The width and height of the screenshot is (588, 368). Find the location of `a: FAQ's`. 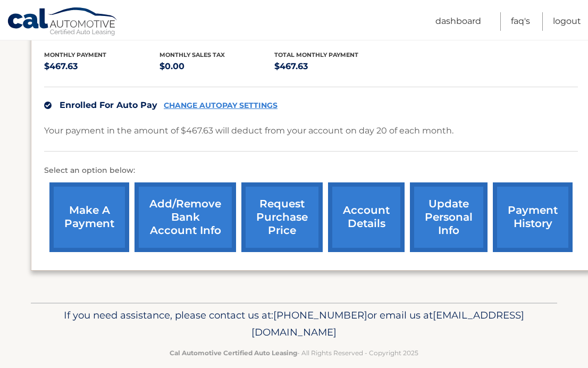

a: FAQ's is located at coordinates (520, 21).